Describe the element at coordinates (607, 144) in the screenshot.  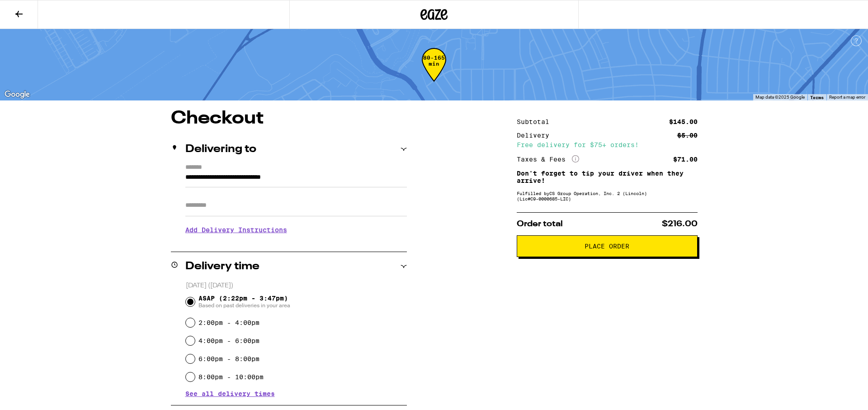
I see `div: Free delivery for $75+ orders!` at that location.